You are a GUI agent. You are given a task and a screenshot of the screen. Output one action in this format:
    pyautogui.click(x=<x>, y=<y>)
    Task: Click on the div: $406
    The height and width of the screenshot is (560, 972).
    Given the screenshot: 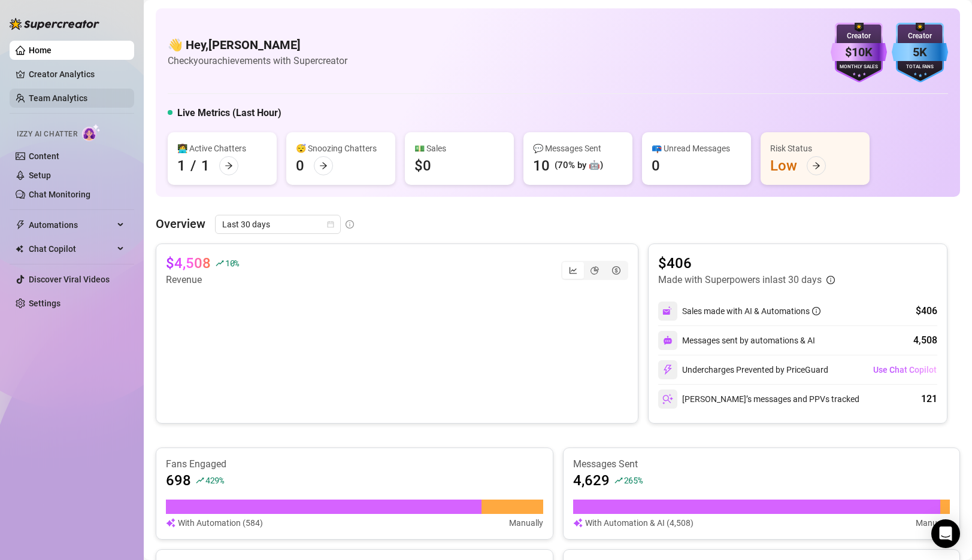 What is the action you would take?
    pyautogui.click(x=927, y=311)
    